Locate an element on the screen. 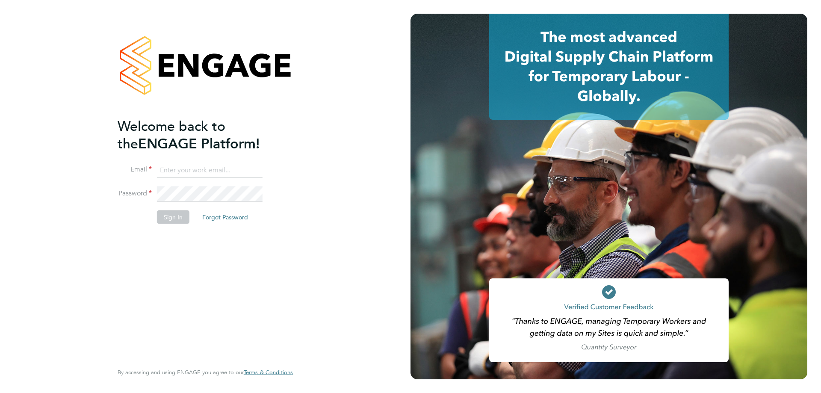 The width and height of the screenshot is (821, 393). span: Terms & Conditions is located at coordinates (268, 372).